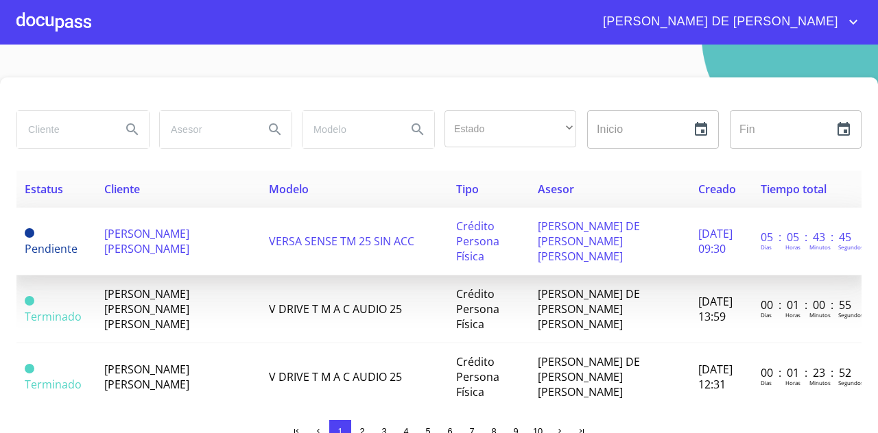 The width and height of the screenshot is (878, 433). What do you see at coordinates (341, 241) in the screenshot?
I see `span: VERSA SENSE TM 25 SIN ACC` at bounding box center [341, 241].